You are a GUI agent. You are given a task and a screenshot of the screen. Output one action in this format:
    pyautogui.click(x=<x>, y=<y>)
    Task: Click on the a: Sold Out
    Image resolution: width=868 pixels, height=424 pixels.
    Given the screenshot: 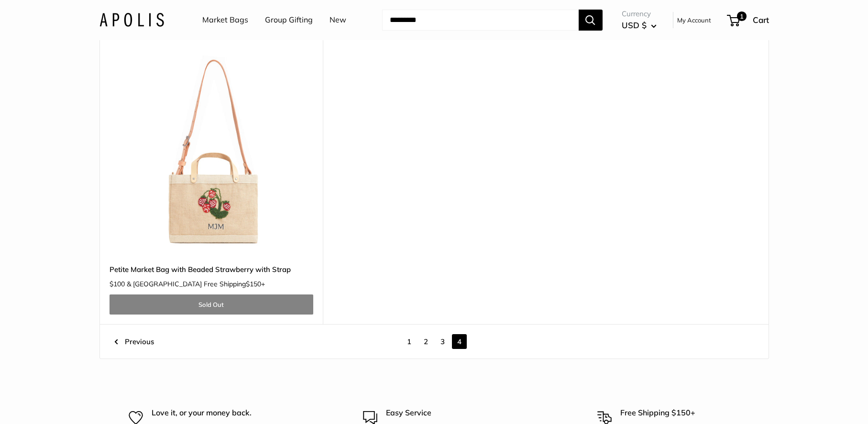 What is the action you would take?
    pyautogui.click(x=211, y=305)
    